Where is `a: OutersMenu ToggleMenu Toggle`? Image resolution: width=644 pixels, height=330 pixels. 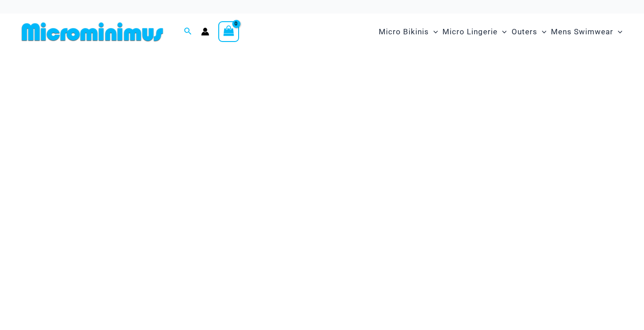 a: OutersMenu ToggleMenu Toggle is located at coordinates (529, 32).